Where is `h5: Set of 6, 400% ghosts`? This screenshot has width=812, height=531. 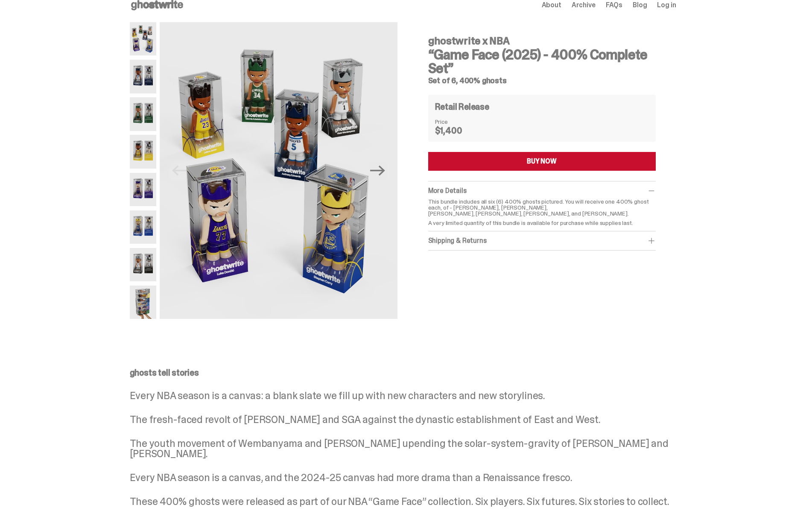
h5: Set of 6, 400% ghosts is located at coordinates (541, 81).